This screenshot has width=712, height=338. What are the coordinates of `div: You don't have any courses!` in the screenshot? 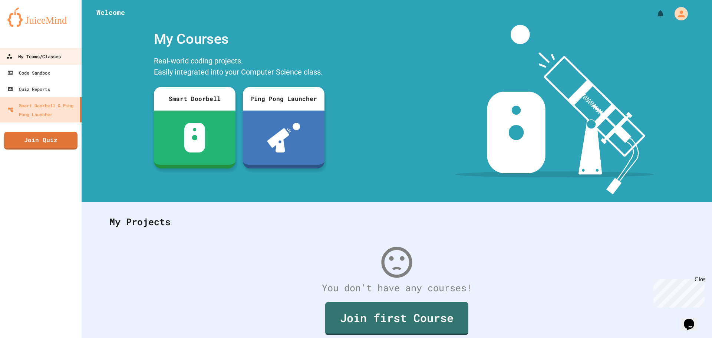 It's located at (397, 288).